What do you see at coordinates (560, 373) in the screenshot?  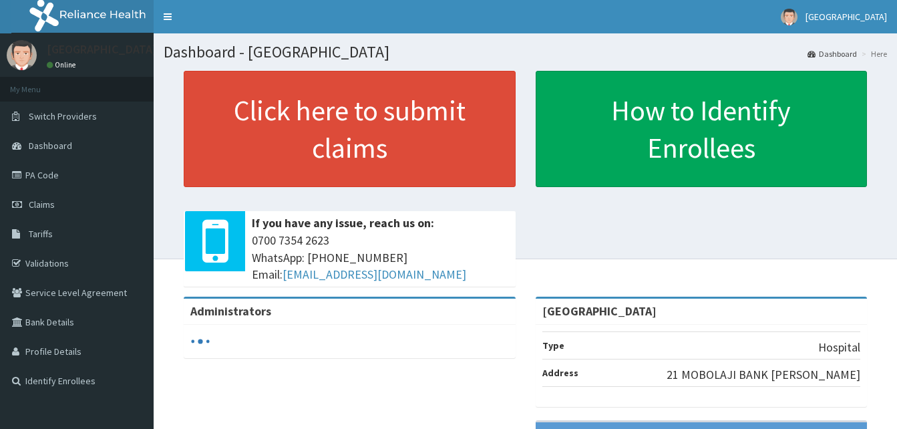 I see `b: Address` at bounding box center [560, 373].